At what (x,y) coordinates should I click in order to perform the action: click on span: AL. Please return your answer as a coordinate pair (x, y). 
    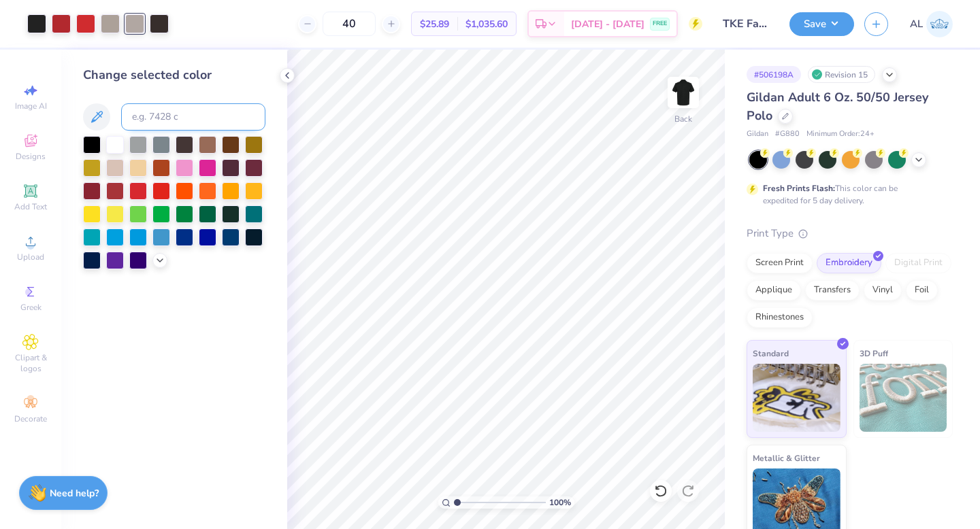
    Looking at the image, I should click on (917, 24).